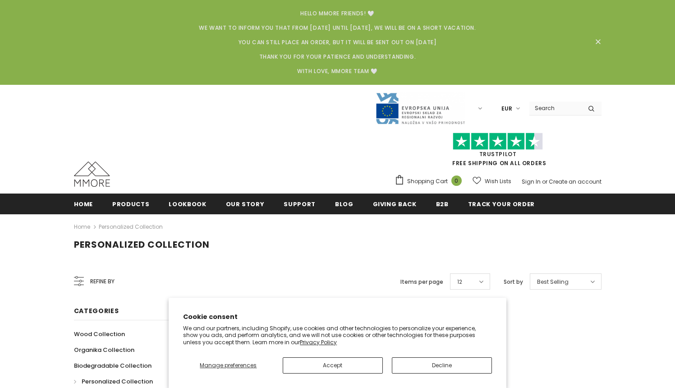 This screenshot has height=388, width=675. What do you see at coordinates (83, 204) in the screenshot?
I see `span: Home` at bounding box center [83, 204].